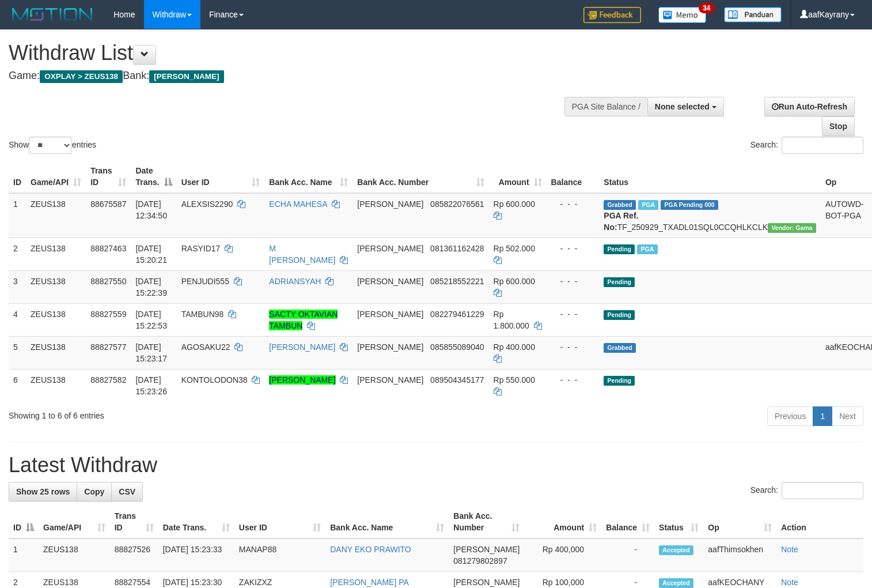  What do you see at coordinates (17, 176) in the screenshot?
I see `th: ID` at bounding box center [17, 176].